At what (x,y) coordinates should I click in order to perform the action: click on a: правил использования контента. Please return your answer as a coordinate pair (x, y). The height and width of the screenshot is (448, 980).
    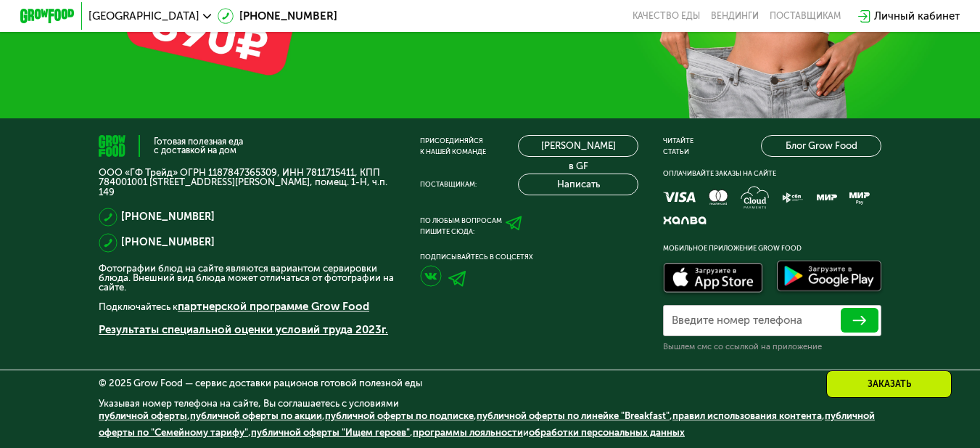
    Looking at the image, I should click on (747, 415).